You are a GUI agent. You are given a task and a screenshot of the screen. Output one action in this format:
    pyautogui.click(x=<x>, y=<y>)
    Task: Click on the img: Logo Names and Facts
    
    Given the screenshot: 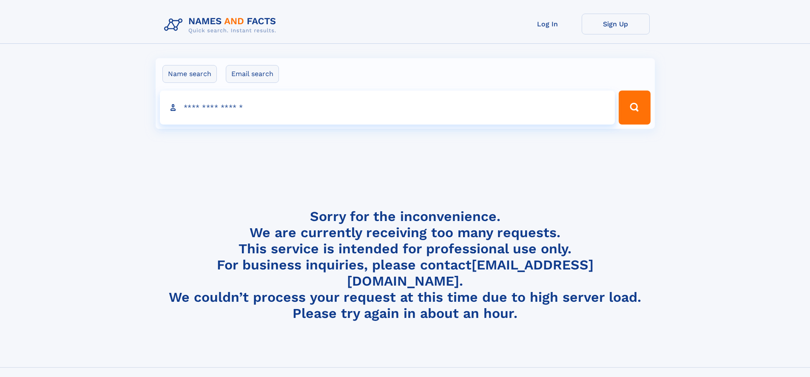 What is the action you would take?
    pyautogui.click(x=222, y=25)
    